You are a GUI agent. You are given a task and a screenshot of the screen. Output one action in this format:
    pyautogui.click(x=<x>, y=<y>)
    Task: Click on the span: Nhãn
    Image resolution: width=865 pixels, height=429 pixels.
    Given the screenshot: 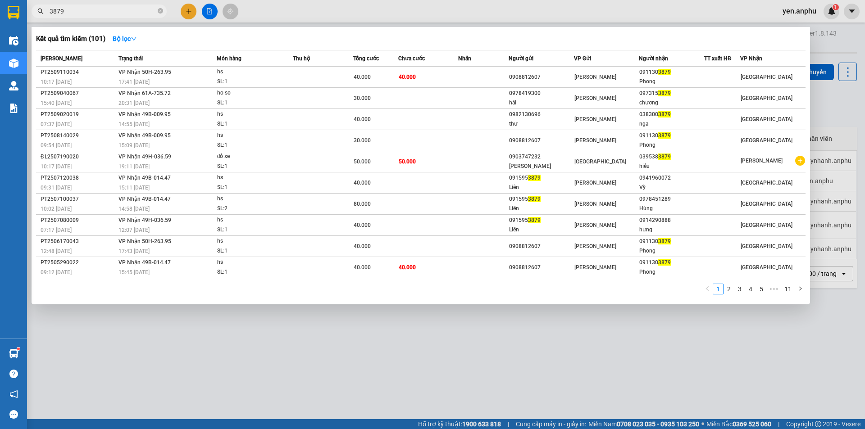 What is the action you would take?
    pyautogui.click(x=464, y=59)
    